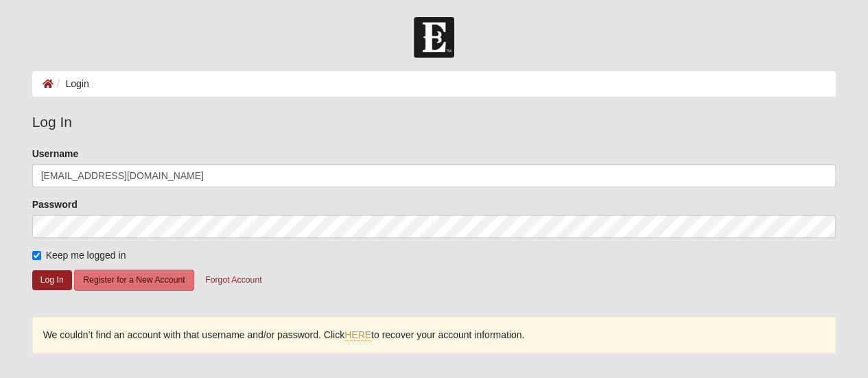  Describe the element at coordinates (56, 154) in the screenshot. I see `label: Username` at that location.